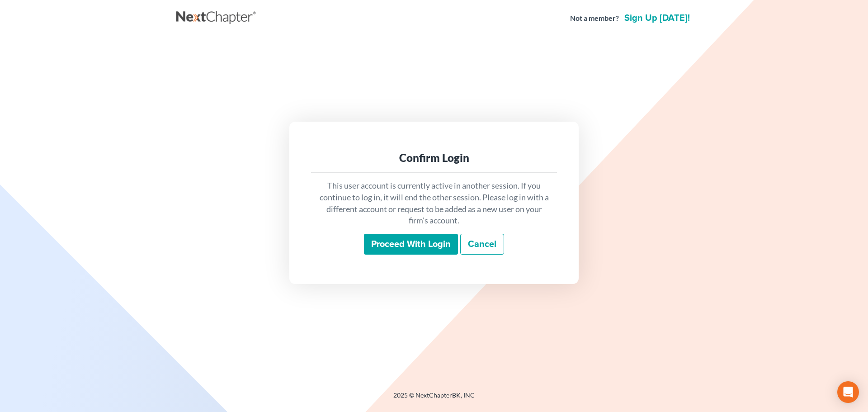 The image size is (868, 412). I want to click on a: Cancel, so click(482, 245).